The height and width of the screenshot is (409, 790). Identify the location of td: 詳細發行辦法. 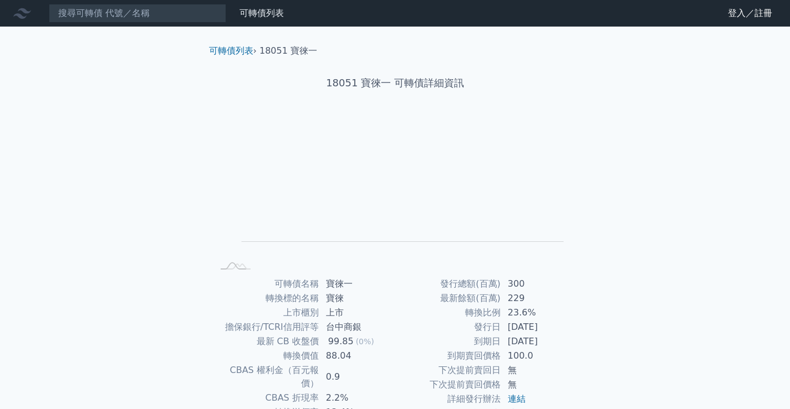
(448, 399).